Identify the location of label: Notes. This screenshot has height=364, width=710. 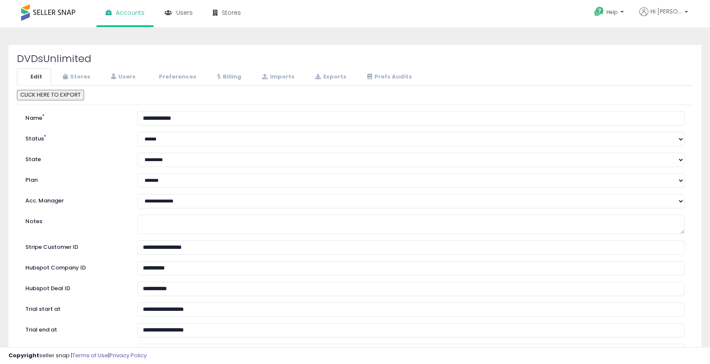
(75, 220).